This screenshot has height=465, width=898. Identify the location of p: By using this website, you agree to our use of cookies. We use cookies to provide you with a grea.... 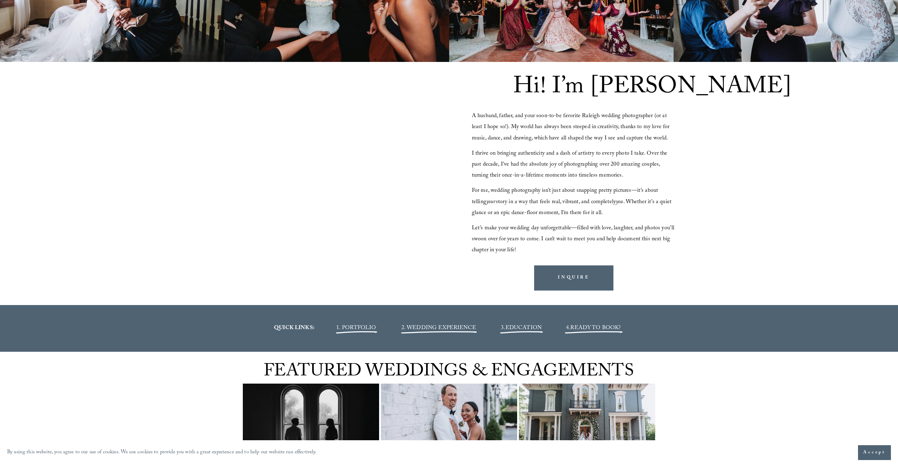
(162, 453).